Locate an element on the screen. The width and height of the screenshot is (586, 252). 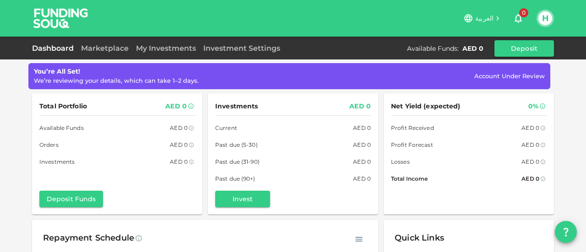
span: العربية is located at coordinates (485, 18).